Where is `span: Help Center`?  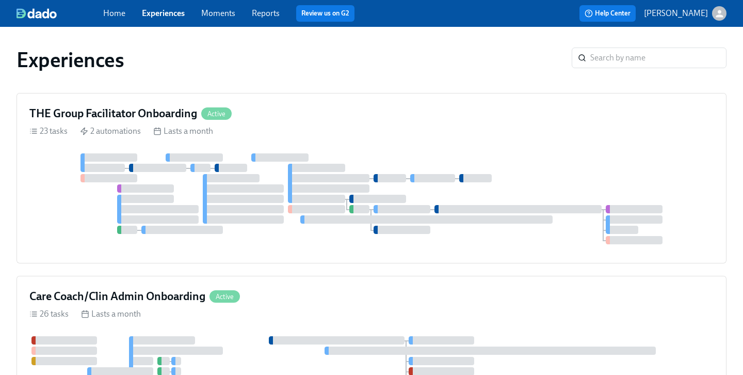 span: Help Center is located at coordinates (607, 13).